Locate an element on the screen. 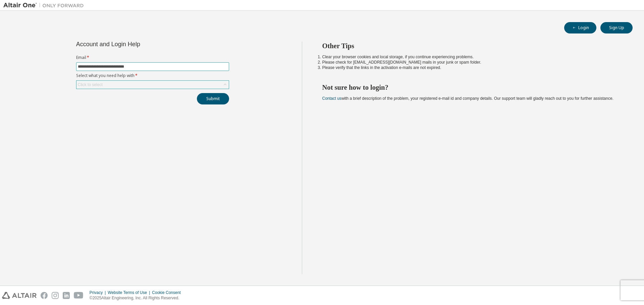  img: facebook.svg is located at coordinates (43, 296).